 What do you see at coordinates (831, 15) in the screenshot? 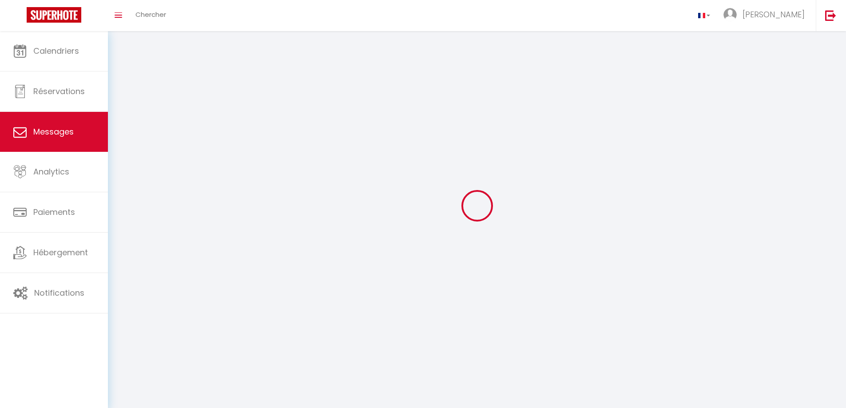
I see `img: logout` at bounding box center [831, 15].